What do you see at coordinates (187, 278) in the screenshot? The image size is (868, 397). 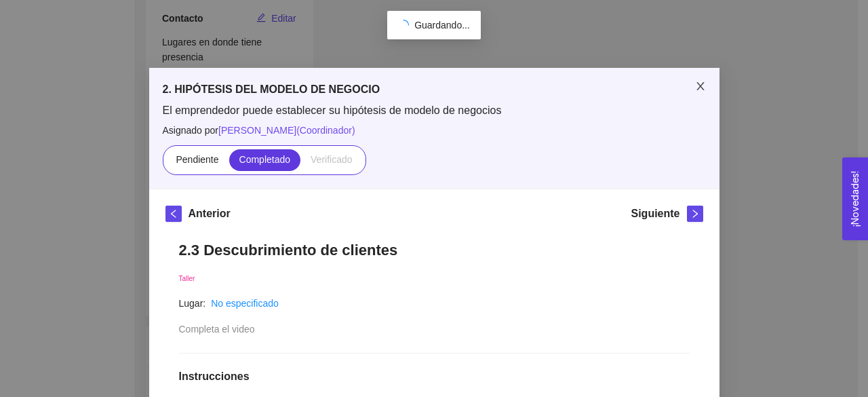 I see `span: Taller` at bounding box center [187, 278].